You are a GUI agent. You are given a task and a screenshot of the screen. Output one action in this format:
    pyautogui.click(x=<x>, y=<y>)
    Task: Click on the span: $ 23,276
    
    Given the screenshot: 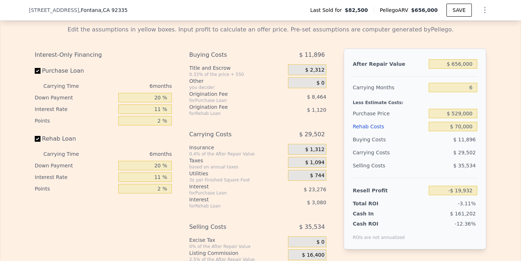 What is the action you would take?
    pyautogui.click(x=315, y=190)
    